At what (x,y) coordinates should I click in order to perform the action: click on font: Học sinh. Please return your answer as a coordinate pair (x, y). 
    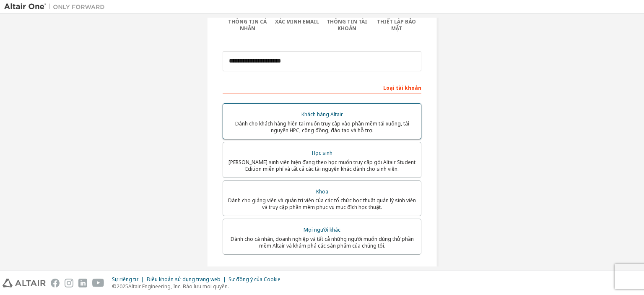
    Looking at the image, I should click on (322, 153).